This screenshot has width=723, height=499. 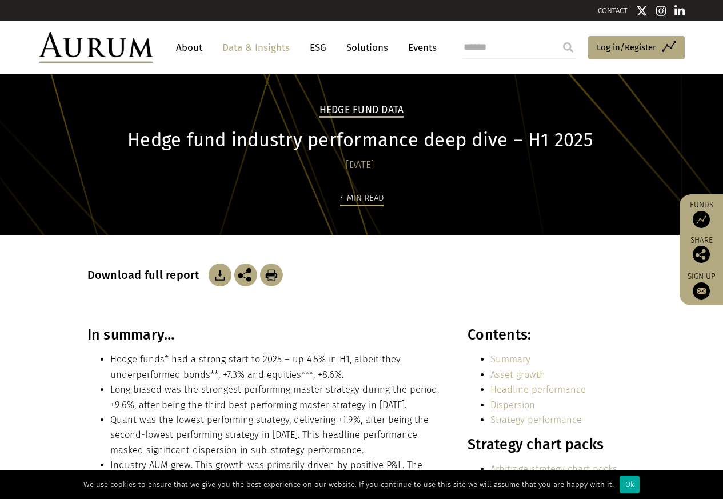 I want to click on a: CONTACT, so click(x=613, y=10).